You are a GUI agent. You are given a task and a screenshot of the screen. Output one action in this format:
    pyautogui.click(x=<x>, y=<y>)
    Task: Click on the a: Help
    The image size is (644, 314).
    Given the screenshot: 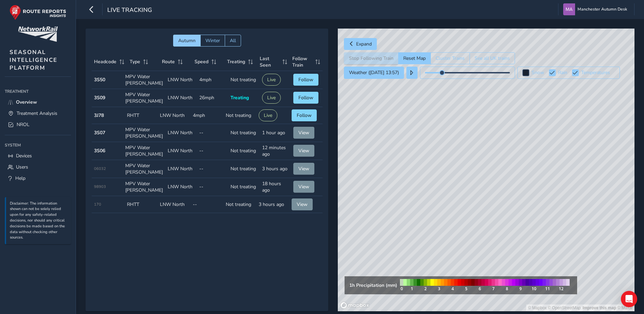 What is the action you would take?
    pyautogui.click(x=37, y=178)
    